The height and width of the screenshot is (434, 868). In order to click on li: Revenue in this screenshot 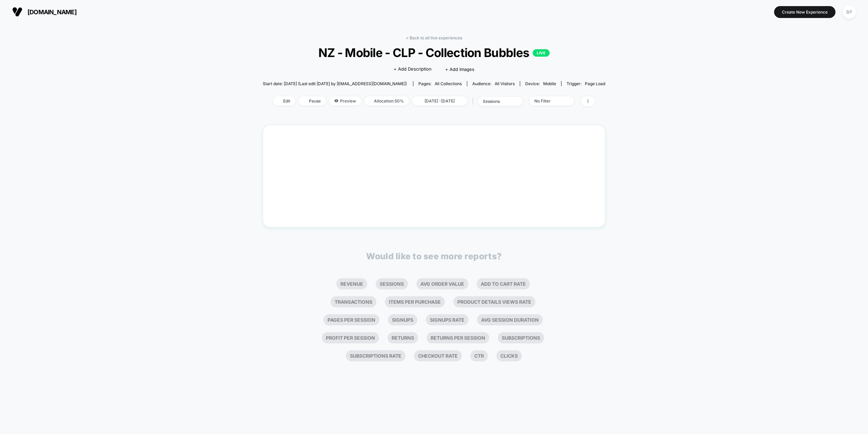, I will do `click(352, 283)`.